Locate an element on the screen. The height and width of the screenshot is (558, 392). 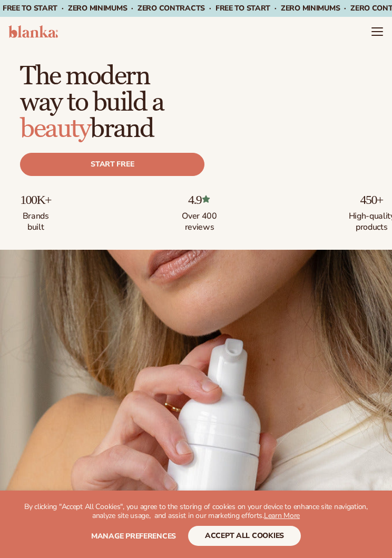
span: Free to start · ZERO minimums · ZERO contracts is located at coordinates (109, 8).